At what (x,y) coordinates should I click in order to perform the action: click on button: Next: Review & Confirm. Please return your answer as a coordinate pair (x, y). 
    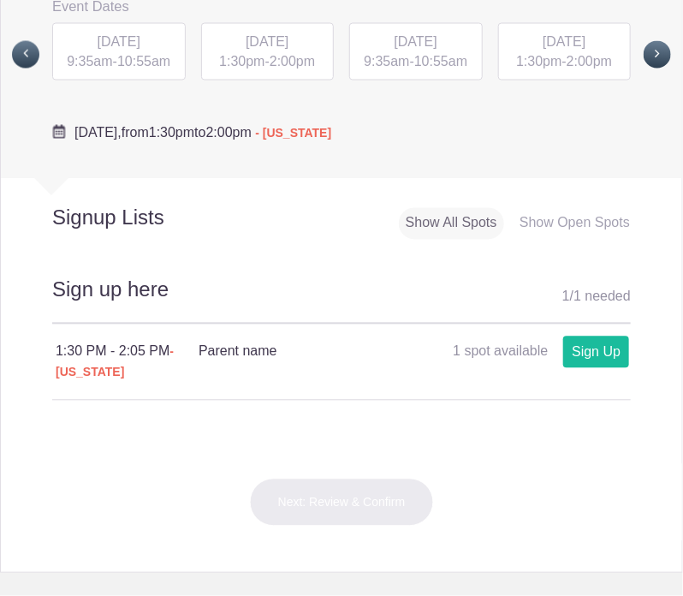
    Looking at the image, I should click on (342, 502).